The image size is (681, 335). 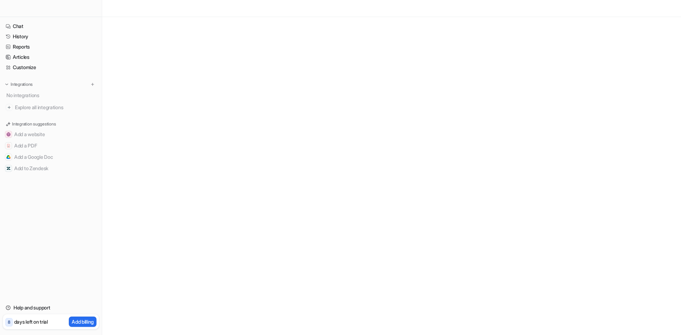 I want to click on img: Add a PDF, so click(x=9, y=146).